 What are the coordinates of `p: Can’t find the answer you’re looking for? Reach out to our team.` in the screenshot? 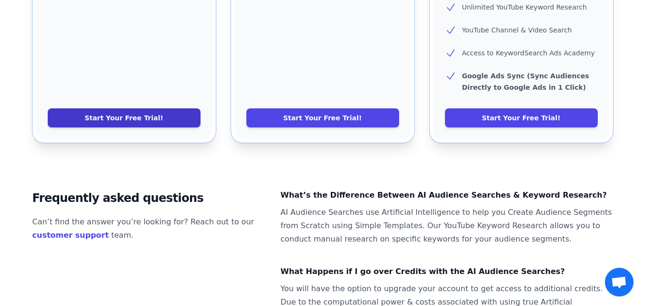 It's located at (149, 229).